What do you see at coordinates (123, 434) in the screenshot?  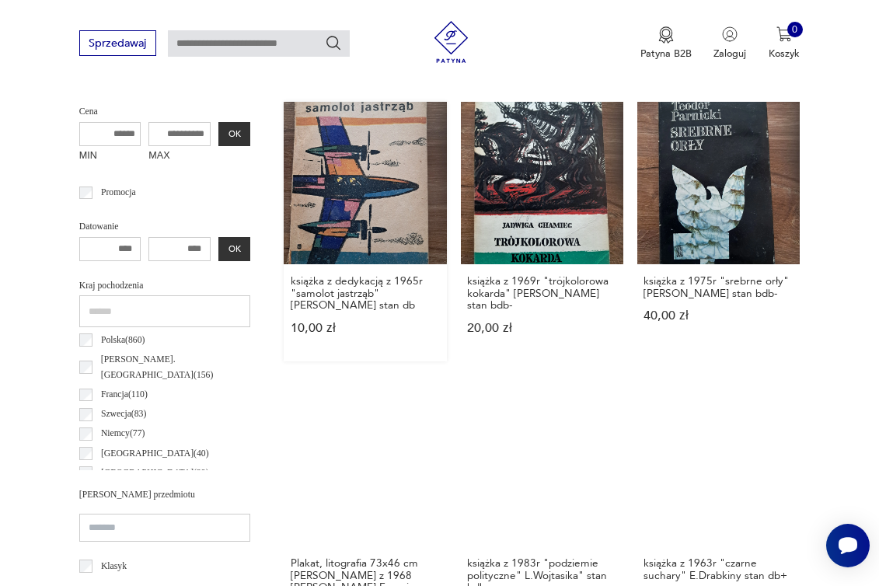 I see `p: Niemcy ( 77 )` at bounding box center [123, 434].